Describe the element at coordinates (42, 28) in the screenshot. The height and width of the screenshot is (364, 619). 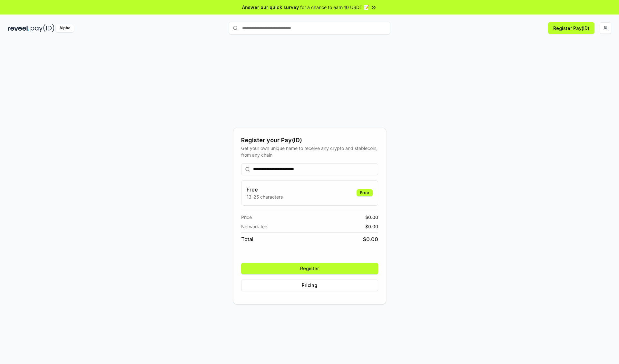
I see `img: pay_id` at that location.